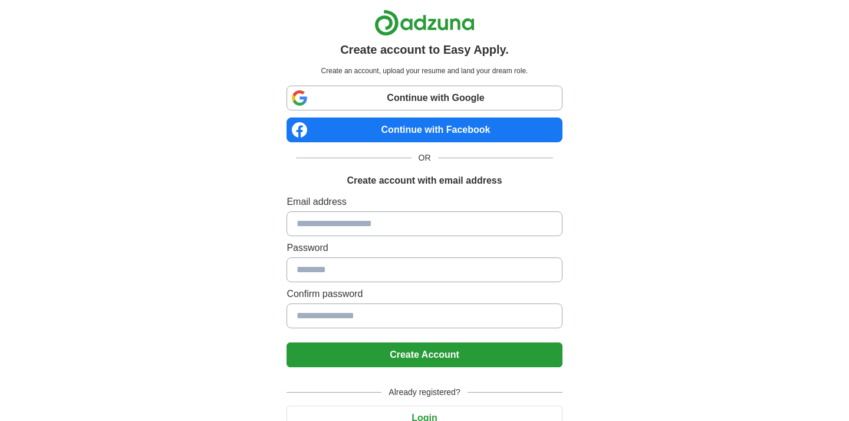  Describe the element at coordinates (424, 392) in the screenshot. I see `span: Already registered?` at that location.